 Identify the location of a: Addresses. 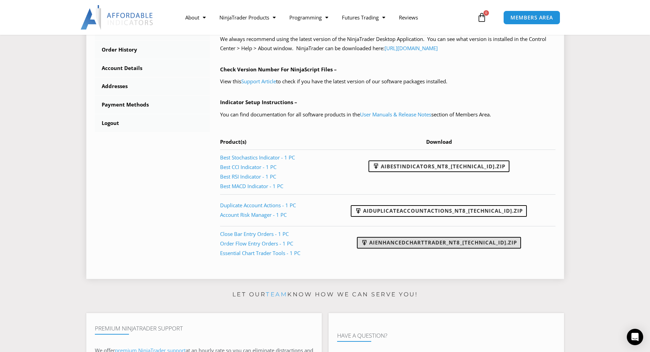
(153, 86).